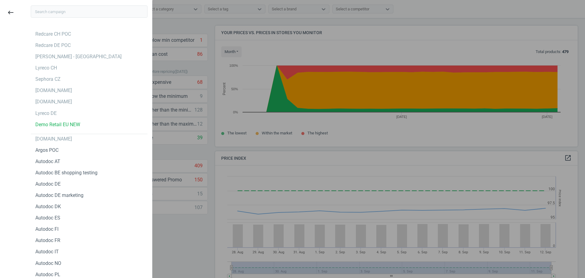 The width and height of the screenshot is (585, 278). What do you see at coordinates (53, 45) in the screenshot?
I see `div: Redcare DE POC` at bounding box center [53, 45].